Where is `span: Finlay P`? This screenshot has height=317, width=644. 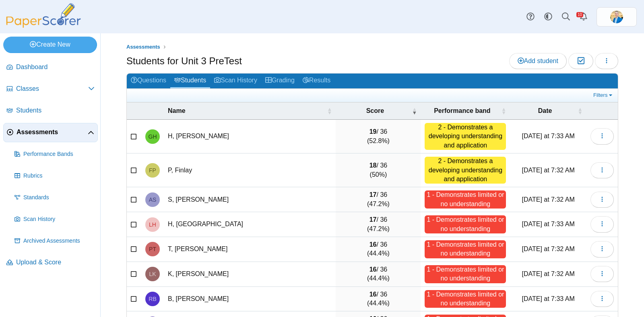
span: Finlay P is located at coordinates (153, 171).